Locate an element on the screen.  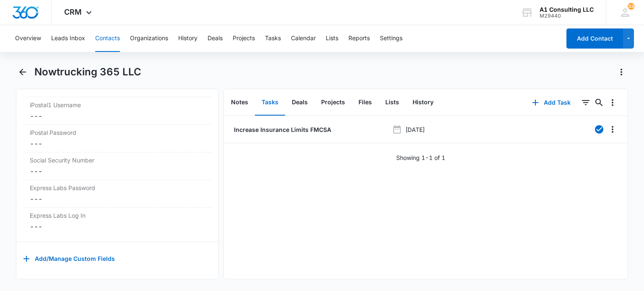
button: Calendar is located at coordinates (303, 39).